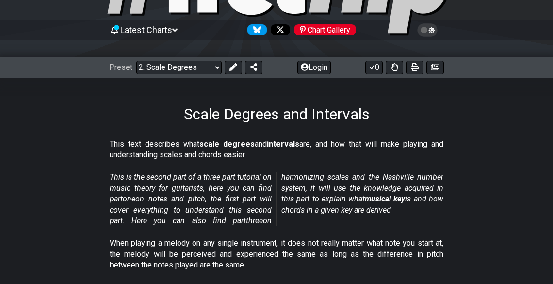 The height and width of the screenshot is (284, 553). What do you see at coordinates (233, 67) in the screenshot?
I see `button: Edit Preset` at bounding box center [233, 67].